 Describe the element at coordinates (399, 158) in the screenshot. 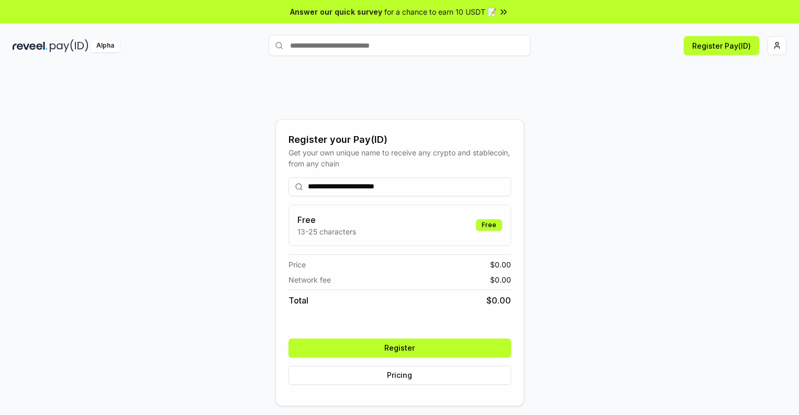

I see `div: Get your own unique name to receive any crypto and stablecoin, from any chain` at that location.